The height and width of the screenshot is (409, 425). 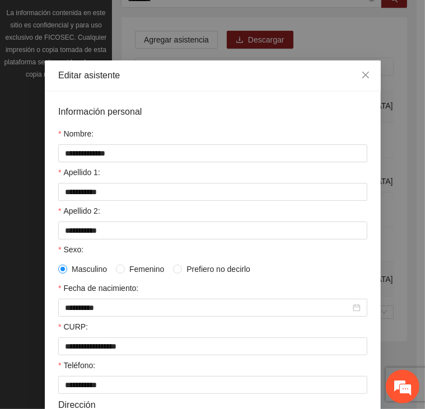 I want to click on span: Femenino, so click(x=147, y=269).